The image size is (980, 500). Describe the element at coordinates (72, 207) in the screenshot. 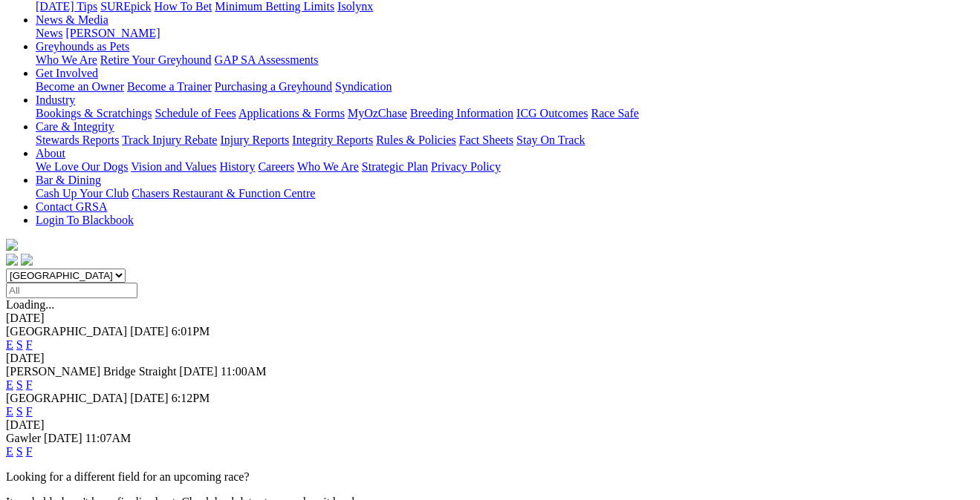

I see `a: Contact GRSA` at that location.